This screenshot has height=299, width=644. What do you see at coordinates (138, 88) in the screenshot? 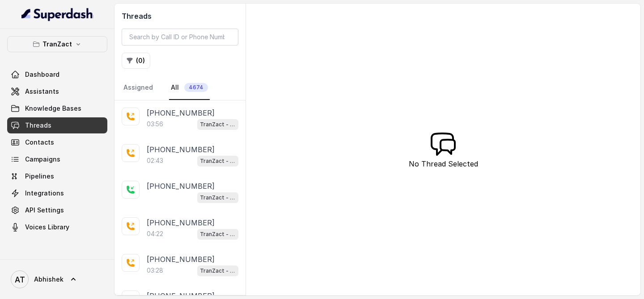
I see `a: Assigned` at bounding box center [138, 88].